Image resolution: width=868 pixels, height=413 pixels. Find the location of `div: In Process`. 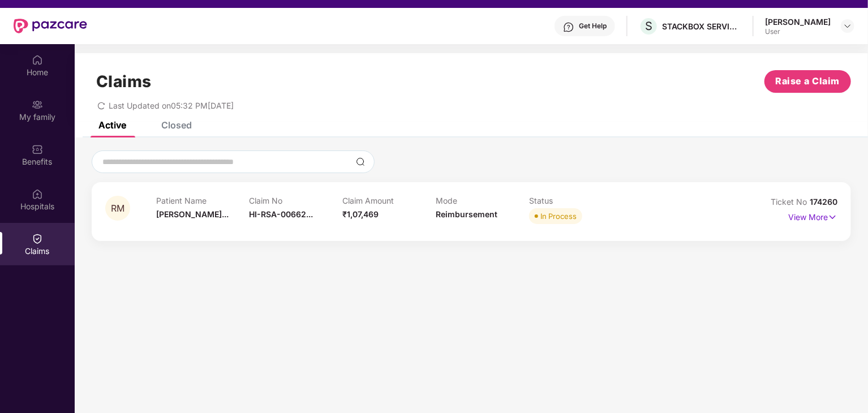

div: In Process is located at coordinates (558, 216).